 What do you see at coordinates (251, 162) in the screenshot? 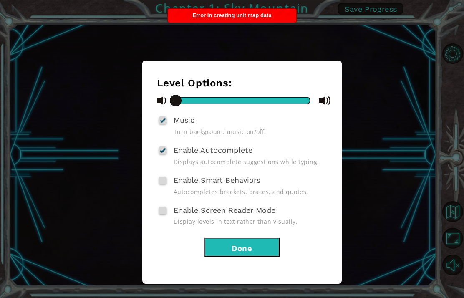
I see `span: Displays autocomplete suggestions while typing.` at bounding box center [251, 162].